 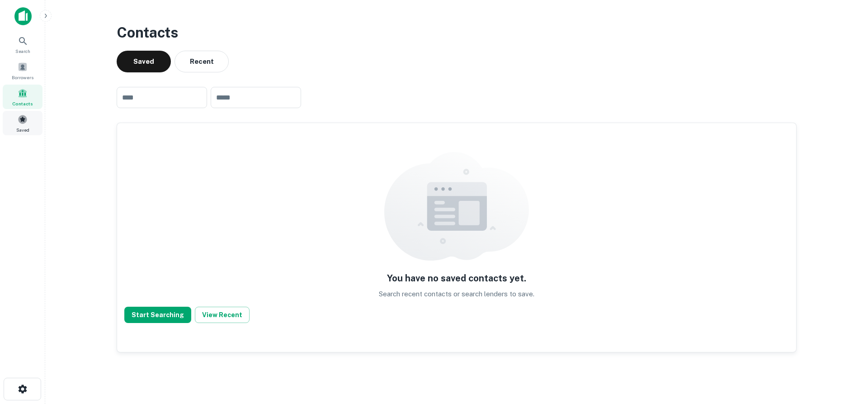 I want to click on p: Search recent contacts or search lenders to save., so click(x=456, y=294).